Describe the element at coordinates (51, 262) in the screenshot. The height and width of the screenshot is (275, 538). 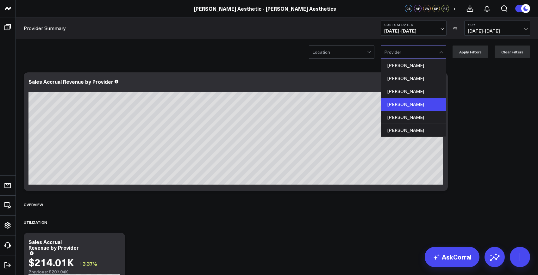
I see `div: $214.01K` at that location.